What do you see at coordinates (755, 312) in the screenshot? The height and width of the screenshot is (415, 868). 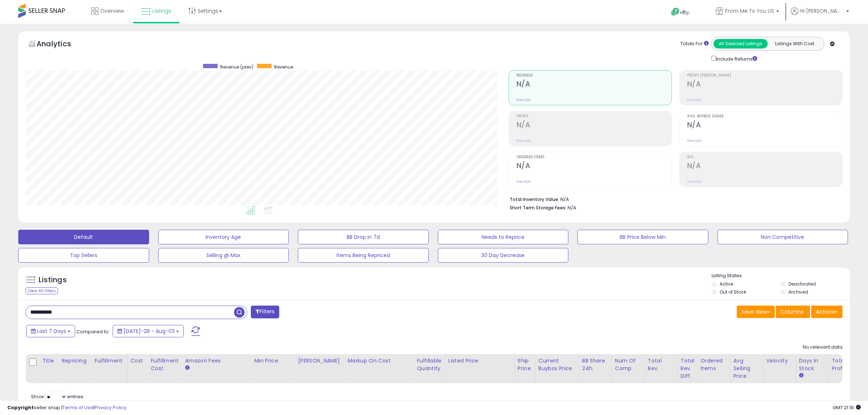 I see `button: Save View` at bounding box center [755, 312].